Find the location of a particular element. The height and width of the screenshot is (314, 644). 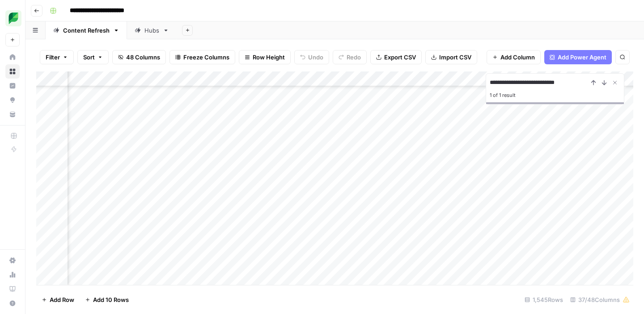

button: Add Power Agent is located at coordinates (578, 58).